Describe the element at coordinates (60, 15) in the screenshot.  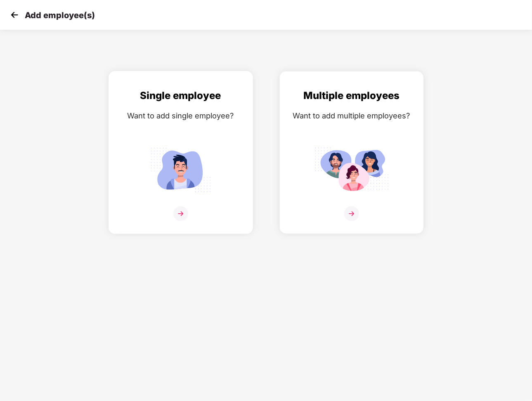
I see `p: Add employee(s)` at that location.